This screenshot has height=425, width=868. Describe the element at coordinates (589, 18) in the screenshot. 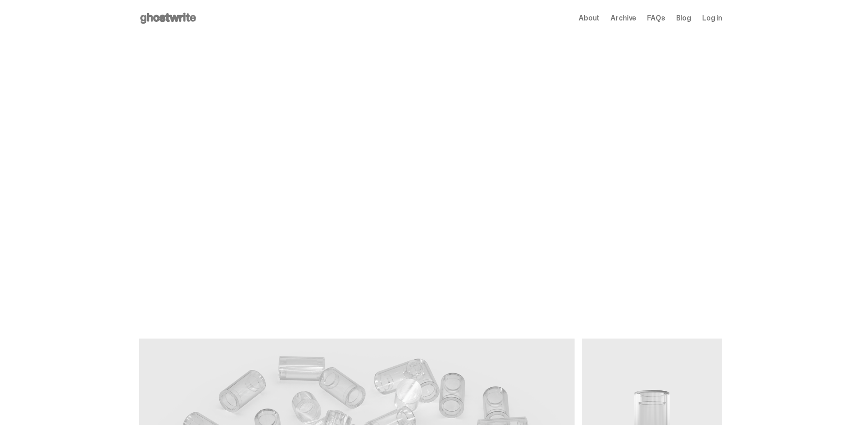

I see `span: About` at that location.